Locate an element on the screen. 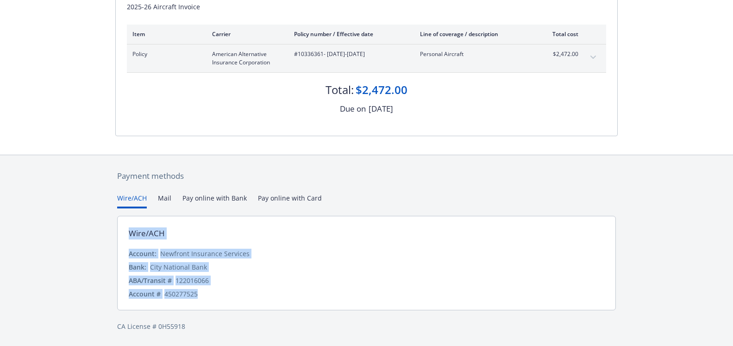 This screenshot has height=346, width=733. div: Wire/ACH is located at coordinates (147, 233).